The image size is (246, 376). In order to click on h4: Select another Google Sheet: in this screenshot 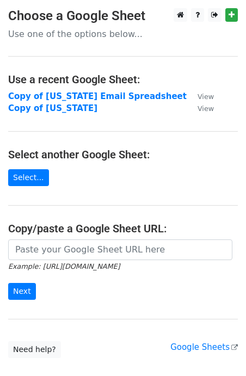, I will do `click(123, 155)`.